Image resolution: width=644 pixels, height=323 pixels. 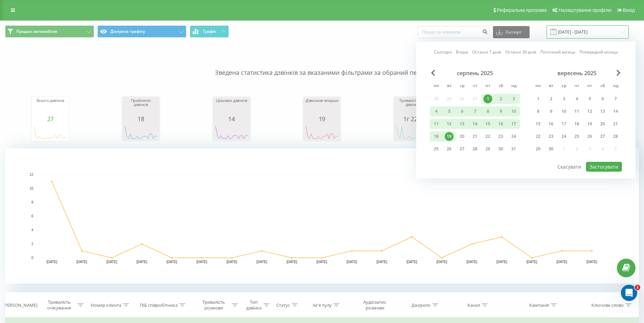 What do you see at coordinates (487, 124) in the screenshot?
I see `div: пт 15 серп 2025 р.` at bounding box center [487, 124].